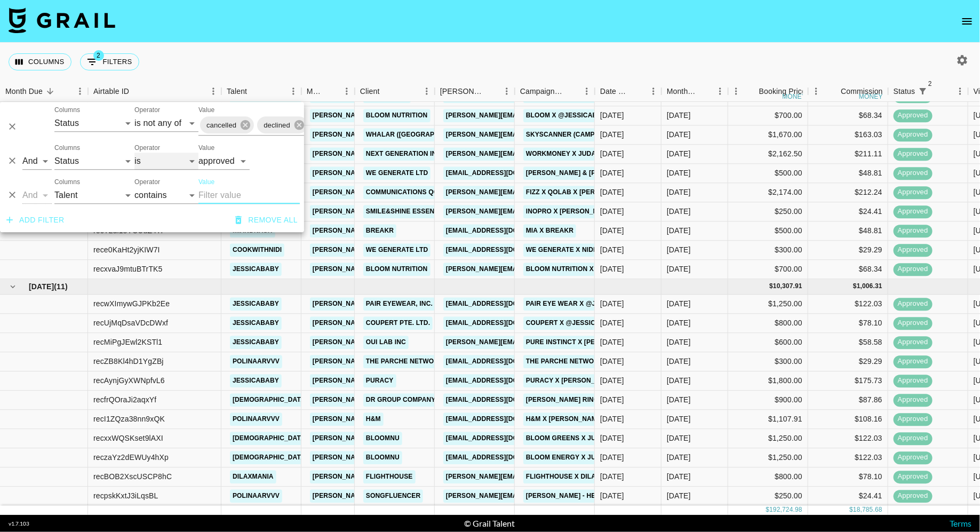 The height and width of the screenshot is (532, 980). Describe the element at coordinates (555, 91) in the screenshot. I see `div: Campaign (Type)` at that location.